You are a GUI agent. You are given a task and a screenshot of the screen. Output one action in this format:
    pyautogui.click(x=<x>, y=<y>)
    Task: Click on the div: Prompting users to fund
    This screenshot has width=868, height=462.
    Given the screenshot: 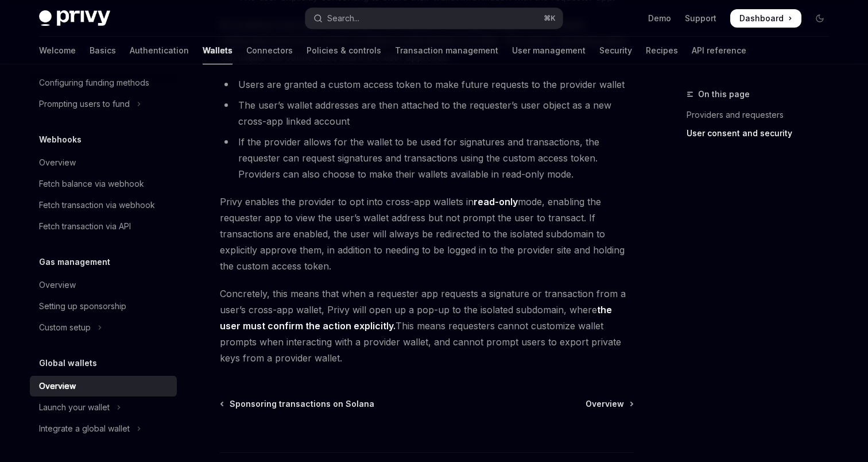 What is the action you would take?
    pyautogui.click(x=85, y=104)
    